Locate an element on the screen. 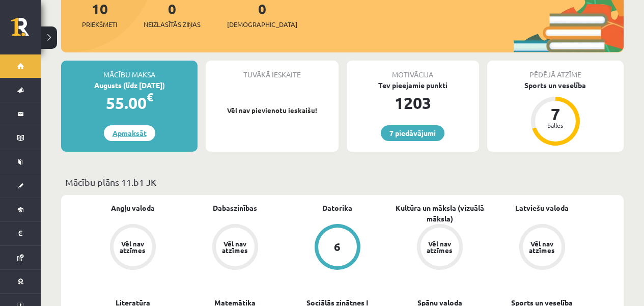  div: Motivācija is located at coordinates (413, 71).